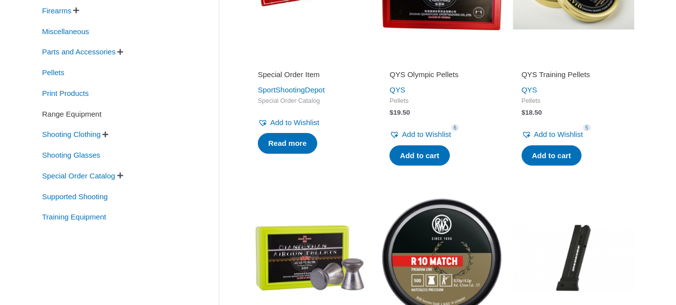 This screenshot has height=305, width=676. Describe the element at coordinates (551, 156) in the screenshot. I see `a: Add to cart: “QYS Training Pellets”` at that location.